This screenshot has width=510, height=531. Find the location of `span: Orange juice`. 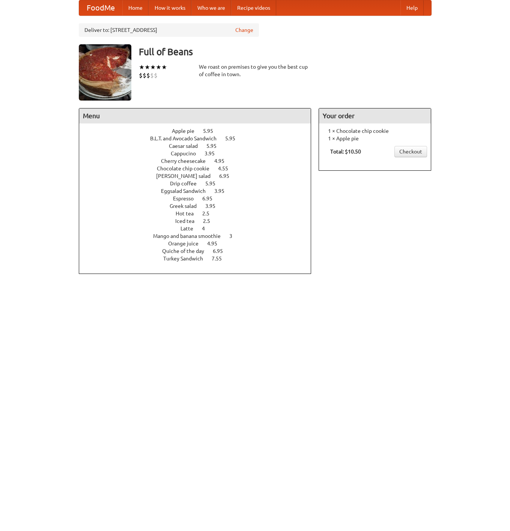

span: Orange juice is located at coordinates (187, 244).